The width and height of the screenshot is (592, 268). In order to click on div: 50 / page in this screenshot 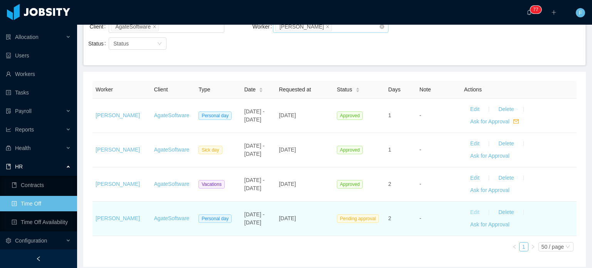, I will do `click(553, 247)`.